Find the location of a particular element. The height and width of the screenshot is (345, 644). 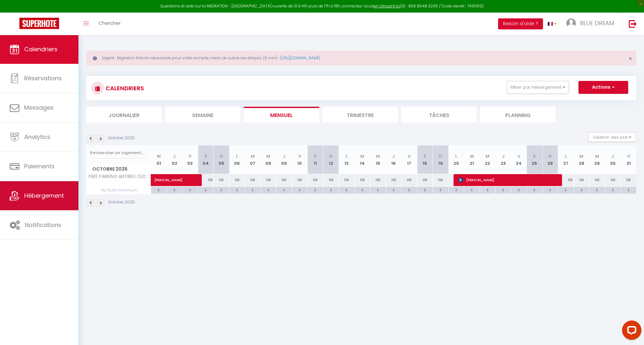

span: Nb Nuits minimum is located at coordinates (119, 190).